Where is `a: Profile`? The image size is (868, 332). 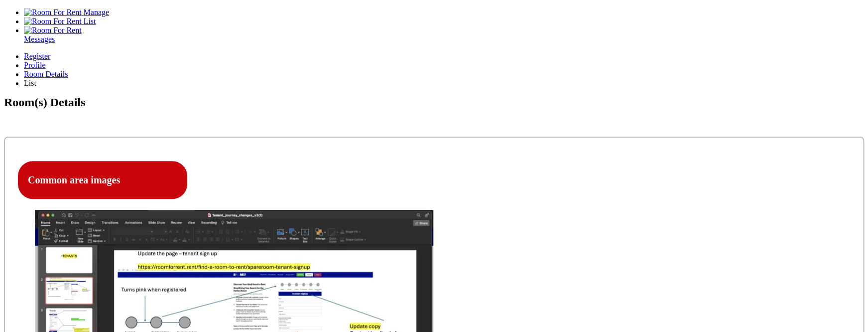
a: Profile is located at coordinates (444, 65).